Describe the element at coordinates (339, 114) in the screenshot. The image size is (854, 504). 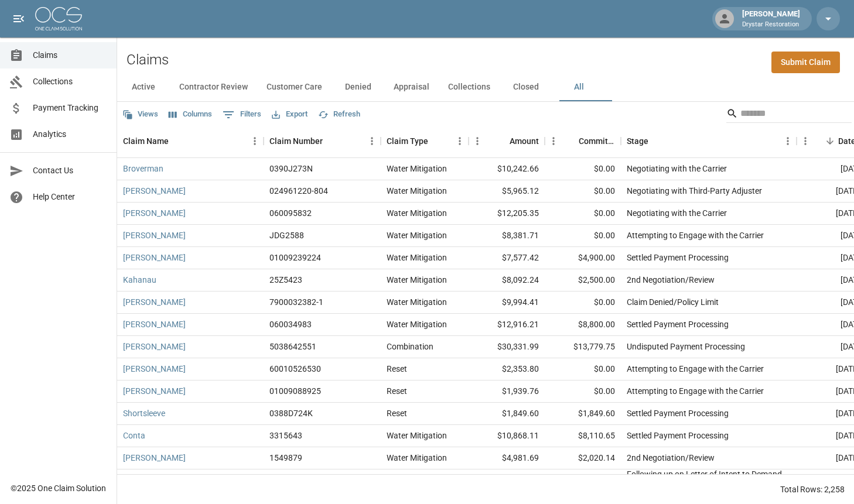
I see `button: Refresh` at that location.